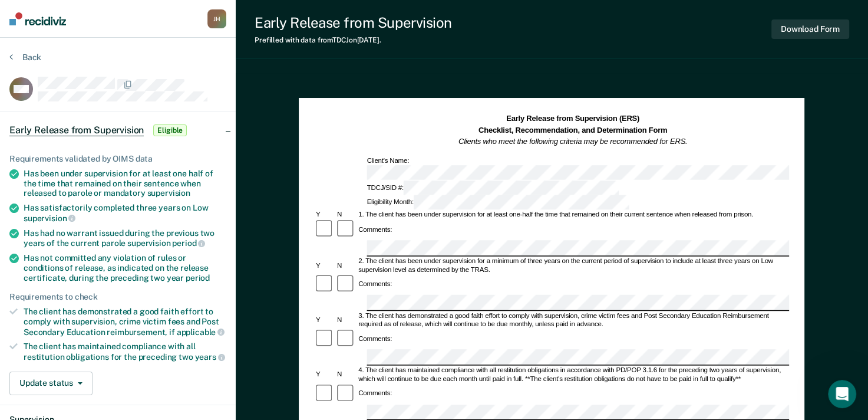 Image resolution: width=868 pixels, height=420 pixels. I want to click on strong: Checklist, Recommendation, and Determination Form, so click(573, 130).